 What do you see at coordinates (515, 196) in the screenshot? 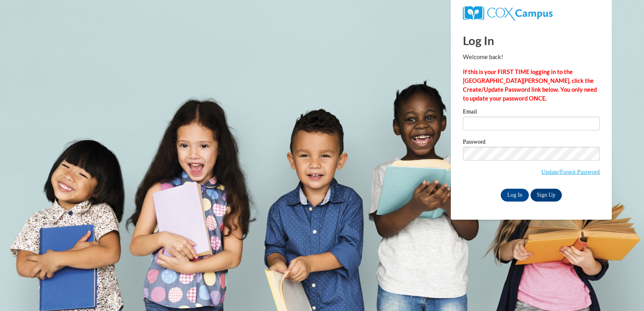
I see `input: Log In` at bounding box center [515, 196].